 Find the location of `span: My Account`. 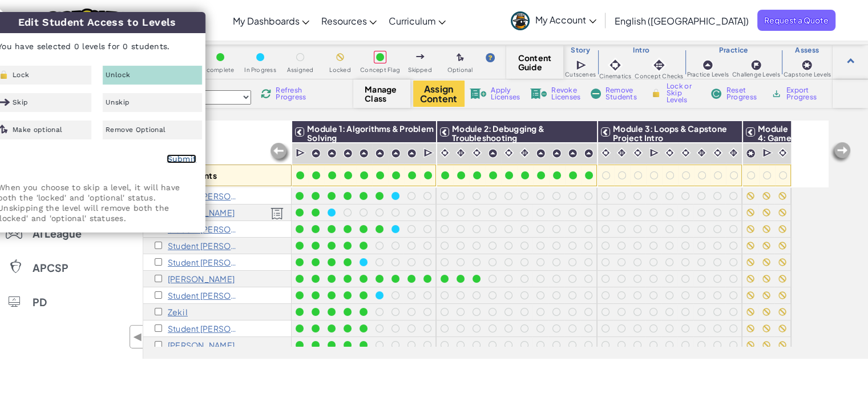

span: My Account is located at coordinates (566, 19).